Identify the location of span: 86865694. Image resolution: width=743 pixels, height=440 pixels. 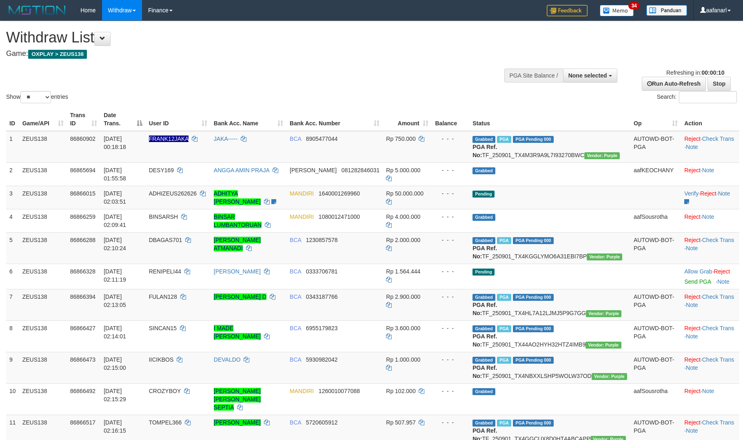
(83, 170).